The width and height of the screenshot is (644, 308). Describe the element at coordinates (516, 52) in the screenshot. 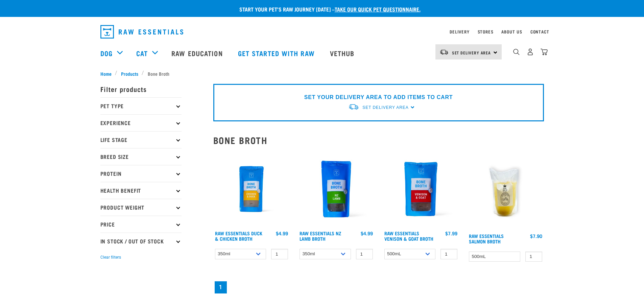

I see `img: home-icon-1@2x.png` at that location.